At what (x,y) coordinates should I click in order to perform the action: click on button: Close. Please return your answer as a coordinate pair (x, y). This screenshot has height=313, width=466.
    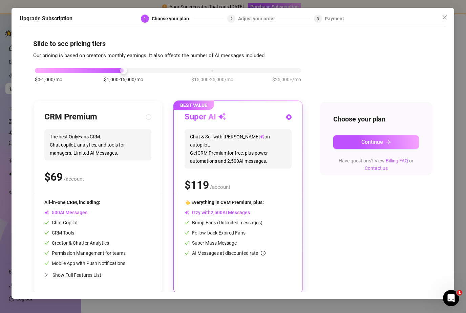
    Looking at the image, I should click on (445, 17).